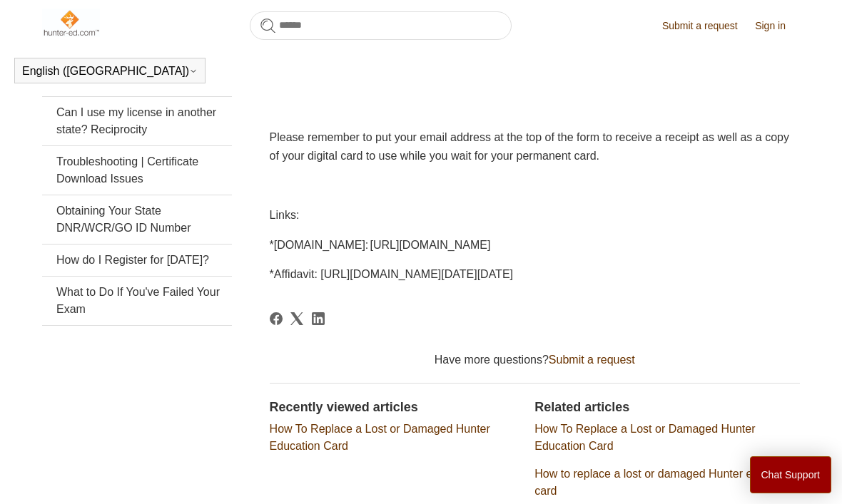 The width and height of the screenshot is (842, 504). I want to click on h2: Recently viewed articles, so click(395, 408).